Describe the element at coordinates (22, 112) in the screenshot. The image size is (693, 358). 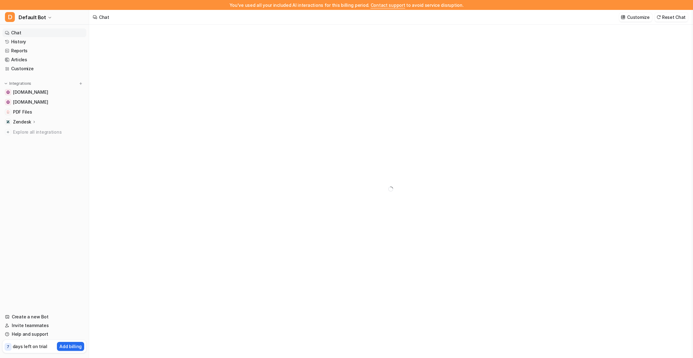
I see `span: PDF Files` at that location.